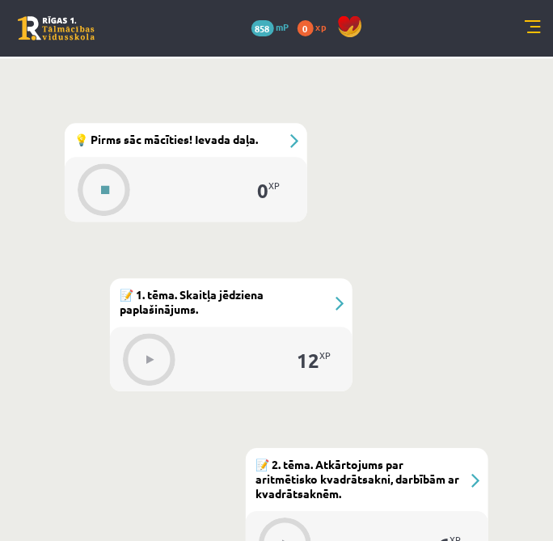 This screenshot has width=553, height=541. Describe the element at coordinates (166, 139) in the screenshot. I see `span: 💡 Pirms sāc mācīties! Ievada daļa.` at that location.